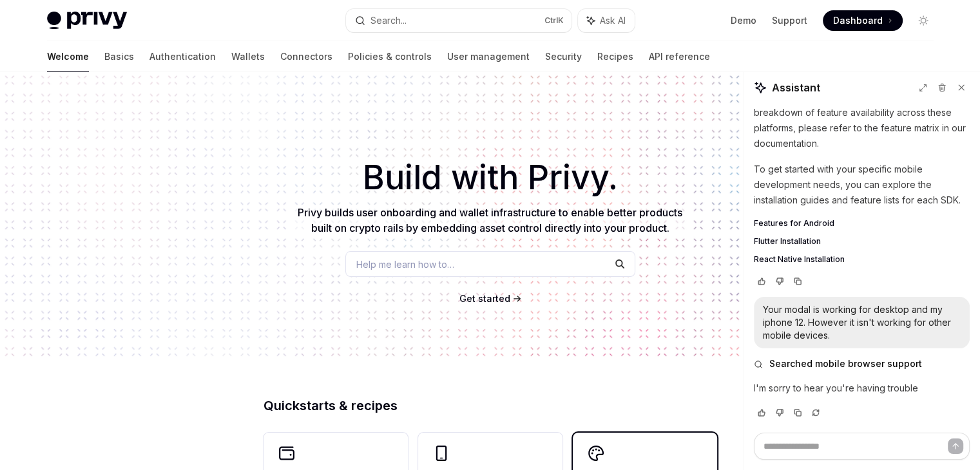 This screenshot has width=980, height=470. Describe the element at coordinates (389, 57) in the screenshot. I see `a: Policies & controls` at that location.